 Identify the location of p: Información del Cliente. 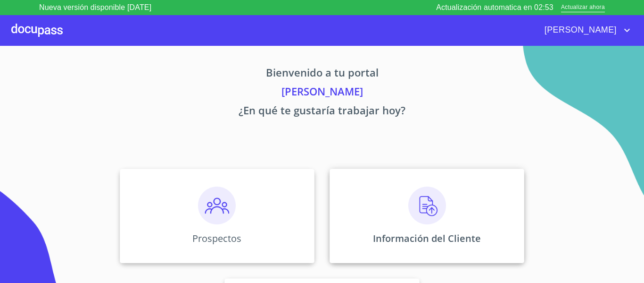
(427, 238).